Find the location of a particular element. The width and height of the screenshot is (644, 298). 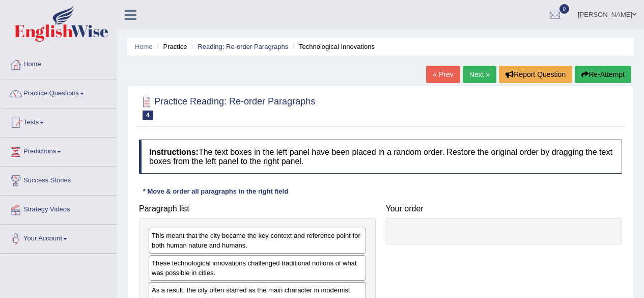

a: Success Stories is located at coordinates (58, 179).